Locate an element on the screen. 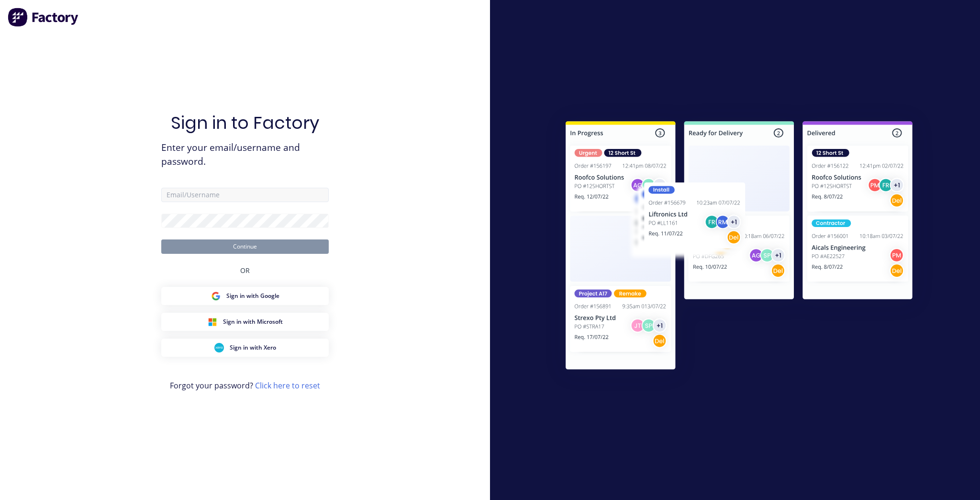 This screenshot has width=980, height=500. img: Factory is located at coordinates (44, 17).